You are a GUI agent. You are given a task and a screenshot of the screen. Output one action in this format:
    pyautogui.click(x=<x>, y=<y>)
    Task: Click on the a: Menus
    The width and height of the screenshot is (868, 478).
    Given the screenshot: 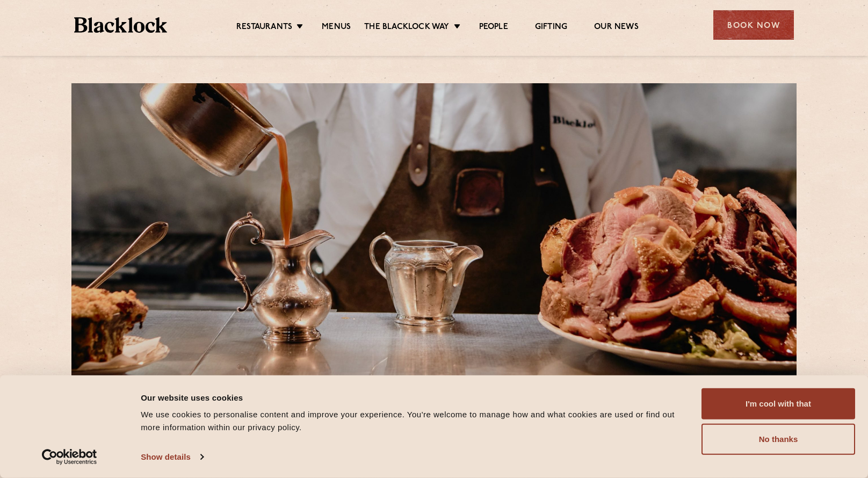 What is the action you would take?
    pyautogui.click(x=336, y=27)
    